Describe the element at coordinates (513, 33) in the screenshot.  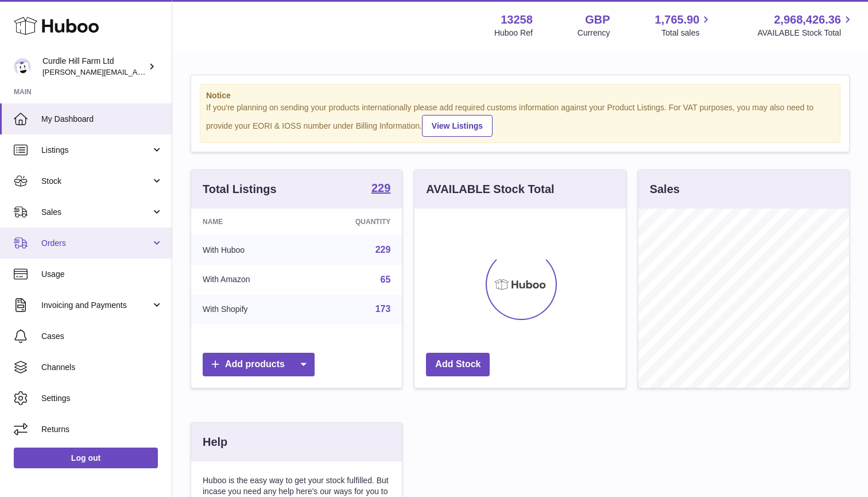
I see `div: Huboo Ref` at that location.